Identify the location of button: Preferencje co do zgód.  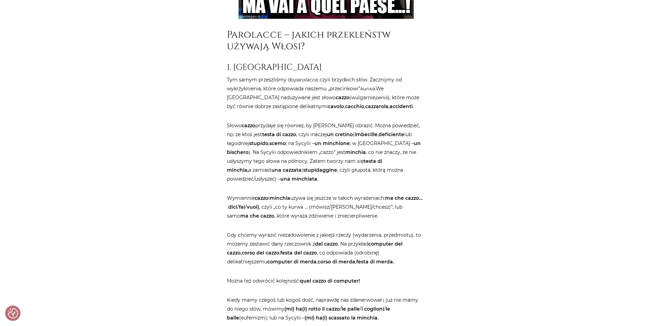
(13, 313).